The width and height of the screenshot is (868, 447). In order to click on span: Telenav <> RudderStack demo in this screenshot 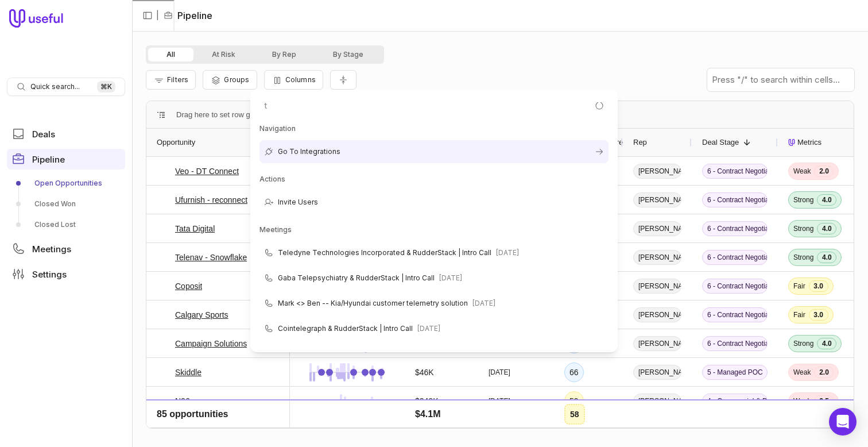, I will do `click(331, 354)`.